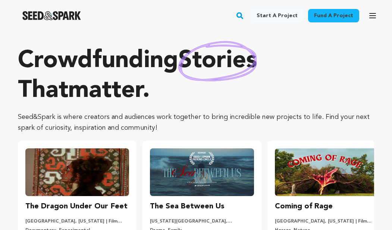 The height and width of the screenshot is (230, 392). I want to click on h3: Coming of Rage, so click(304, 207).